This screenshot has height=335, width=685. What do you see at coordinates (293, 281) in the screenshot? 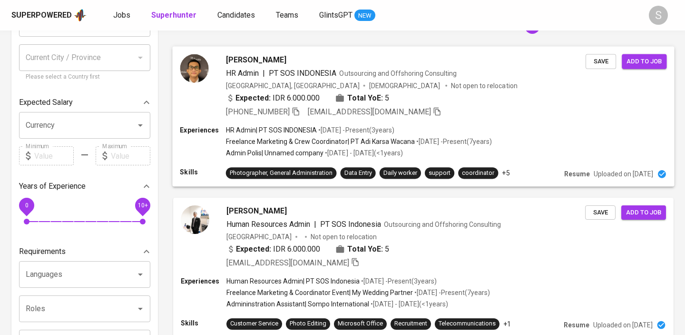
I see `p: Human Resources Admin | PT SOS Indonesia` at bounding box center [293, 281].